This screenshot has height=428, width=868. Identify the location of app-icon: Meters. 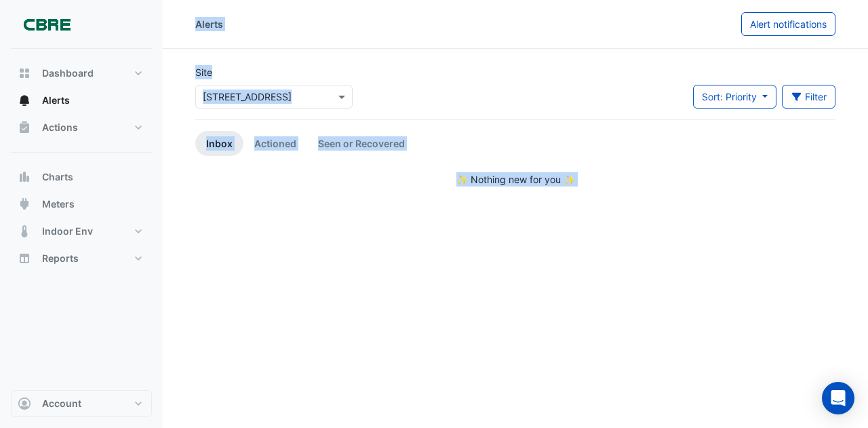
(24, 204).